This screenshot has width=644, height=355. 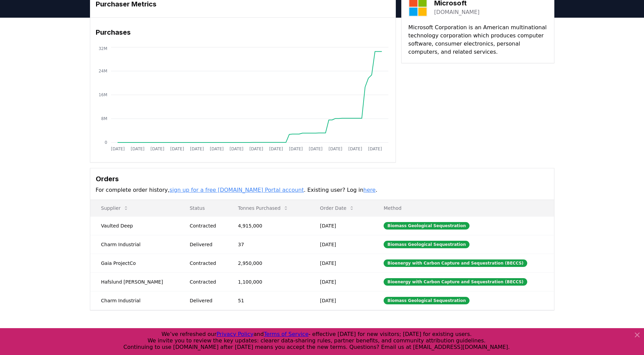 I want to click on td: 51, so click(x=268, y=300).